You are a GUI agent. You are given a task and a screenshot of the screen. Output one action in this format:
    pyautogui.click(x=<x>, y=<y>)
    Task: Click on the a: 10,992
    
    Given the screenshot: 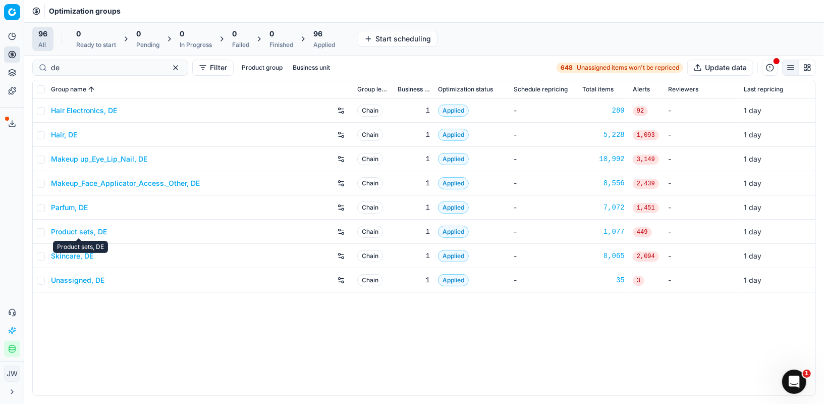 What is the action you would take?
    pyautogui.click(x=604, y=159)
    